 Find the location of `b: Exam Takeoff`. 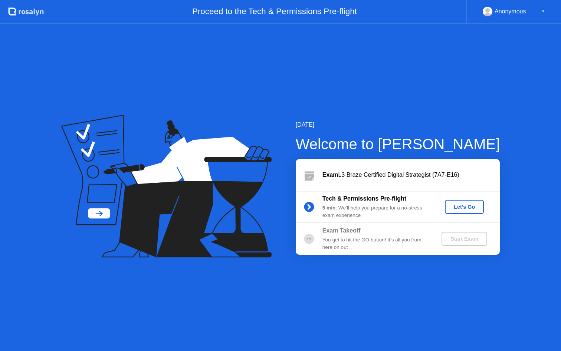

b: Exam Takeoff is located at coordinates (341, 230).